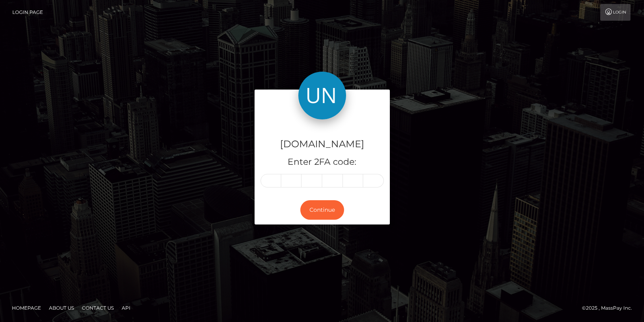 Image resolution: width=644 pixels, height=322 pixels. I want to click on img: Unlockt.me, so click(323, 96).